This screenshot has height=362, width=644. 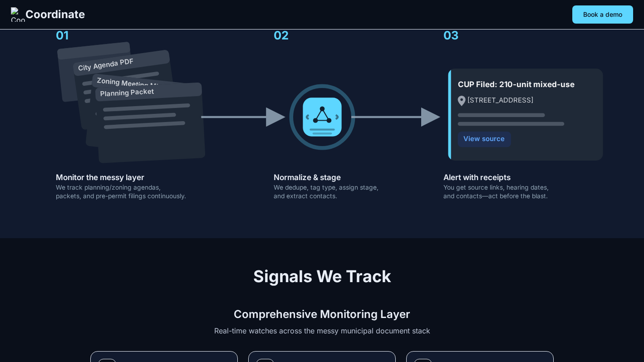 I want to click on text: Normalize & stage, so click(x=307, y=177).